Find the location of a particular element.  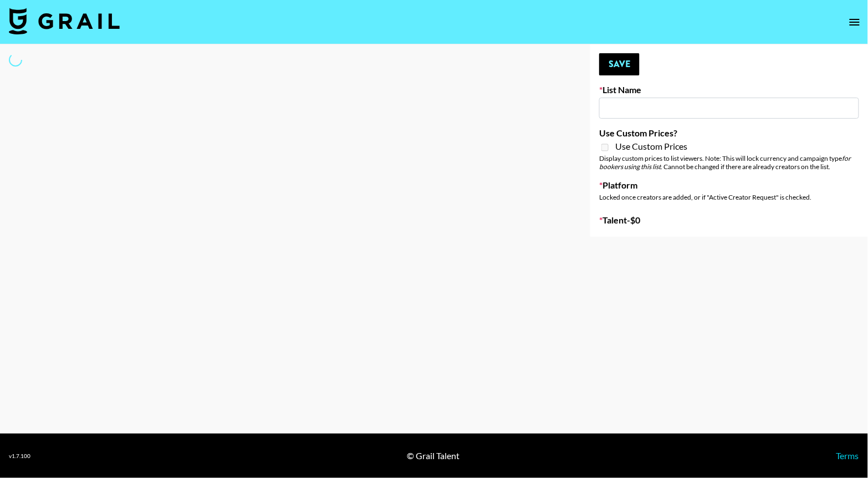

div: v 1.7.100 is located at coordinates (19, 456).